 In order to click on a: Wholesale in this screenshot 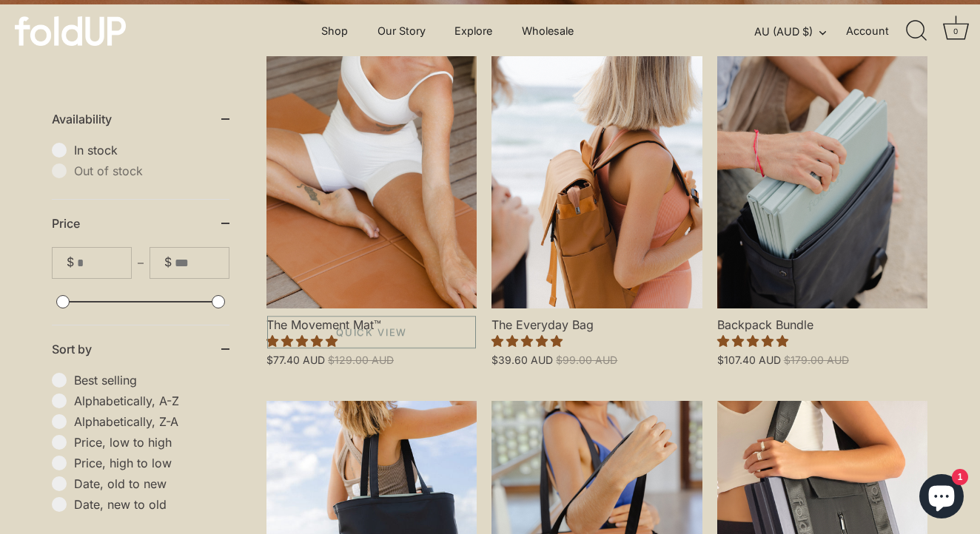, I will do `click(547, 31)`.